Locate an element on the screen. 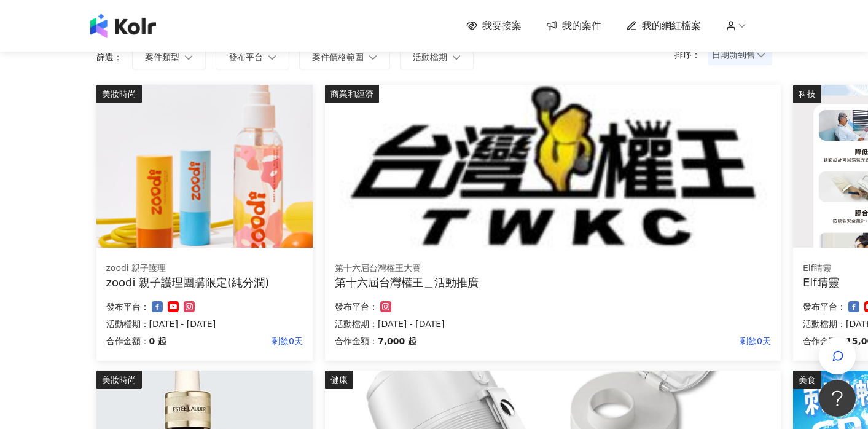  span: 案件價格範圍 is located at coordinates (338, 57).